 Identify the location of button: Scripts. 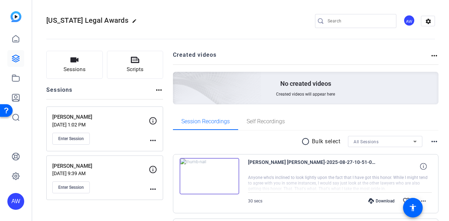
(135, 65).